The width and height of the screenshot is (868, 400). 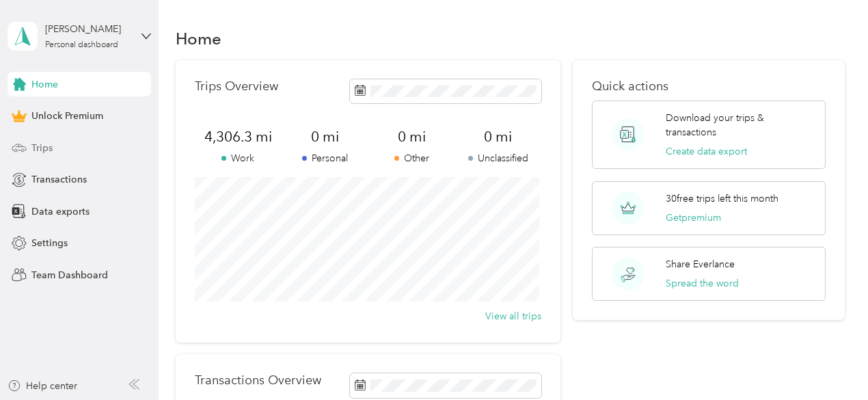 I want to click on p: 30 free trips left this month, so click(x=722, y=198).